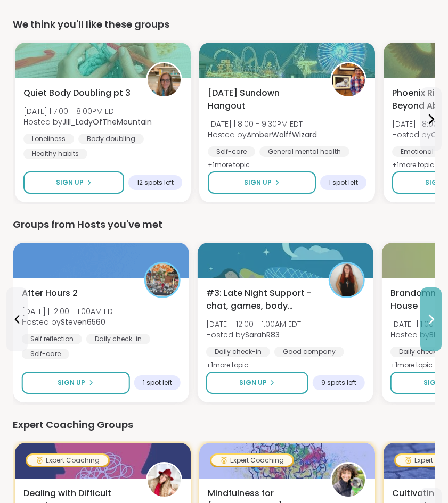 The width and height of the screenshot is (448, 503). I want to click on div: Body doubling, so click(111, 139).